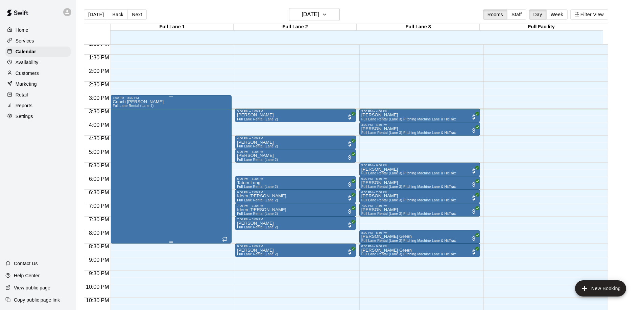 This screenshot has width=644, height=310. I want to click on span: 9:30 PM, so click(99, 273).